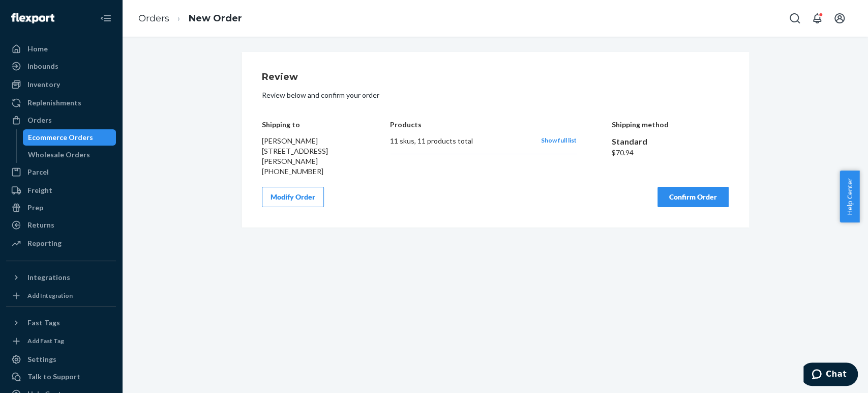 This screenshot has height=393, width=868. I want to click on a: Add Fast Tag, so click(61, 341).